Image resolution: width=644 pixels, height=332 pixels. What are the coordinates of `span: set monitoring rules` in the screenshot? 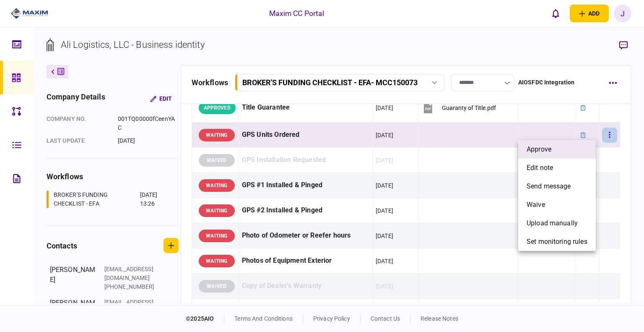 It's located at (557, 242).